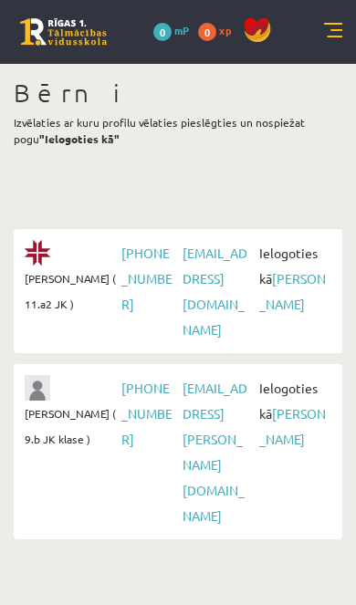  Describe the element at coordinates (37, 388) in the screenshot. I see `img: Jānis Tāre` at that location.